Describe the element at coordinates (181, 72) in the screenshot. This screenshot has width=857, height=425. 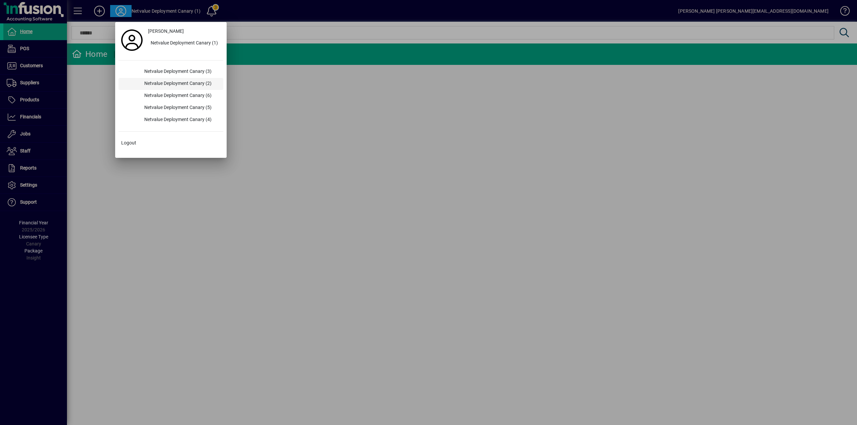
I see `div: Netvalue Deployment Canary (3)` at that location.